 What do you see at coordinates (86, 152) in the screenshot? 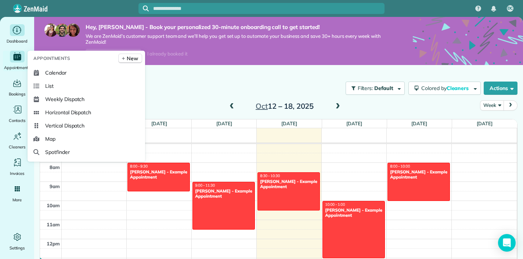
I see `a: Spotfinder` at bounding box center [86, 152].